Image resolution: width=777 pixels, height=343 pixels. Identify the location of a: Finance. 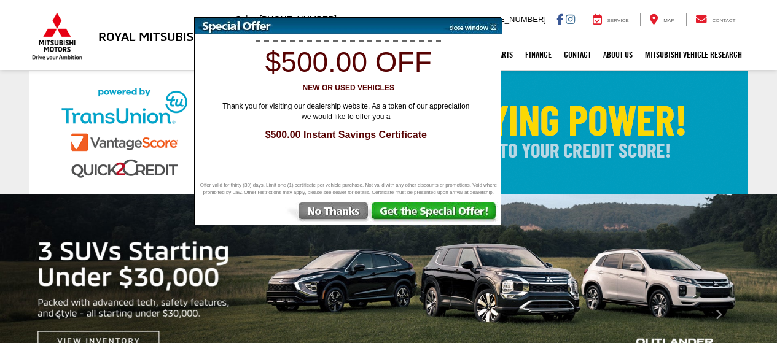
(538, 55).